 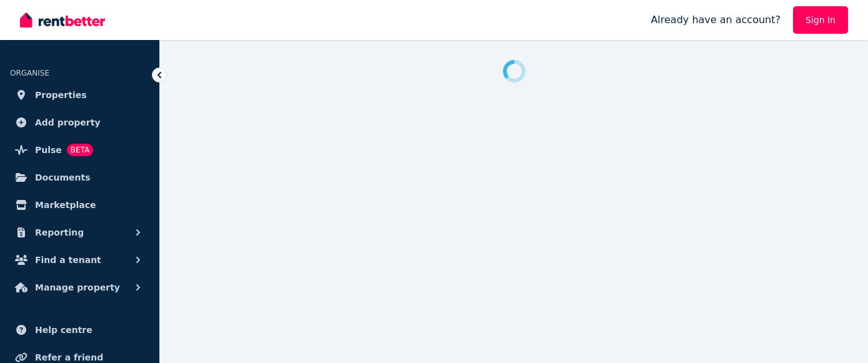 I want to click on span: Documents, so click(x=63, y=178).